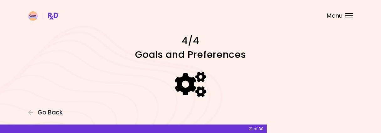 The width and height of the screenshot is (381, 133). What do you see at coordinates (191, 54) in the screenshot?
I see `h1: Goals and Preferences` at bounding box center [191, 54].